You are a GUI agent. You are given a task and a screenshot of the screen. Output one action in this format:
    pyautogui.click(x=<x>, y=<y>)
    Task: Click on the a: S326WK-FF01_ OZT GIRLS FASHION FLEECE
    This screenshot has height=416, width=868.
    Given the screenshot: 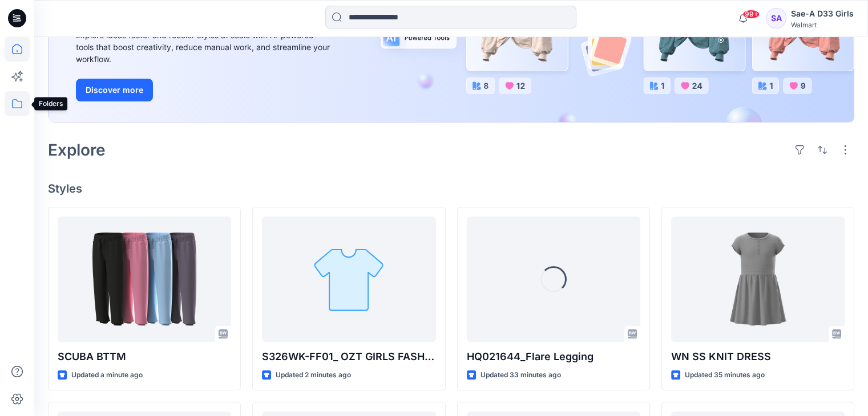 What is the action you would take?
    pyautogui.click(x=349, y=279)
    